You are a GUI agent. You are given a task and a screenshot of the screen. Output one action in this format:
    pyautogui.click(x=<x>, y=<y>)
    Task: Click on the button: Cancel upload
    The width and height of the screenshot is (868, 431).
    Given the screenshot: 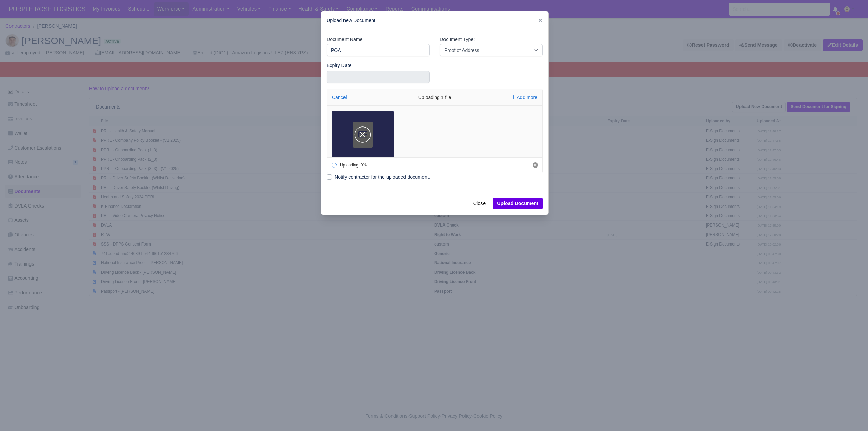 What is the action you would take?
    pyautogui.click(x=363, y=135)
    